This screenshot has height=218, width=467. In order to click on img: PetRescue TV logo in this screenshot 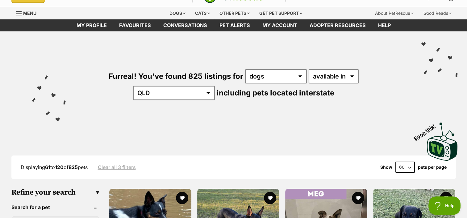, I will do `click(442, 142)`.